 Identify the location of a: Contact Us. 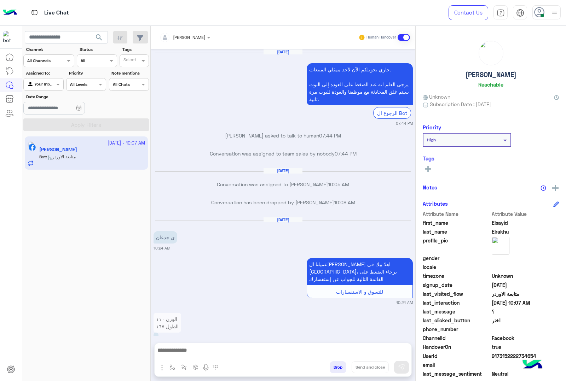
(468, 13).